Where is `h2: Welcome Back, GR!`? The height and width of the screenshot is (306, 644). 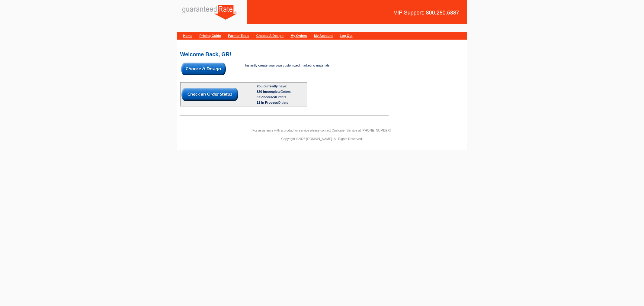
h2: Welcome Back, GR! is located at coordinates (322, 54).